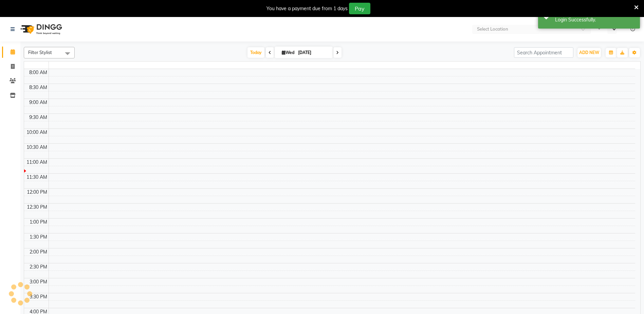 This screenshot has height=314, width=644. Describe the element at coordinates (313, 53) in the screenshot. I see `input: 2025-09-03` at that location.